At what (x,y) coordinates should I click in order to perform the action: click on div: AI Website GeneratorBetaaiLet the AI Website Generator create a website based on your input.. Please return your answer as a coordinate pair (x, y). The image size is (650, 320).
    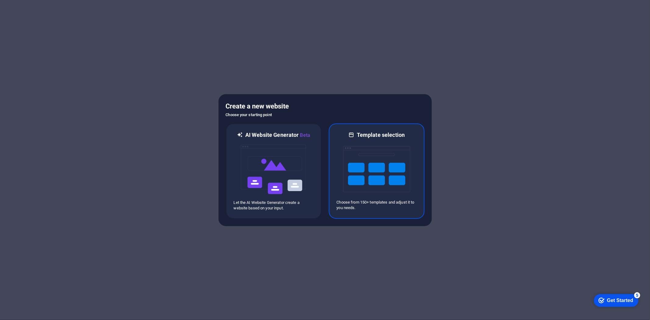
    Looking at the image, I should click on (274, 171).